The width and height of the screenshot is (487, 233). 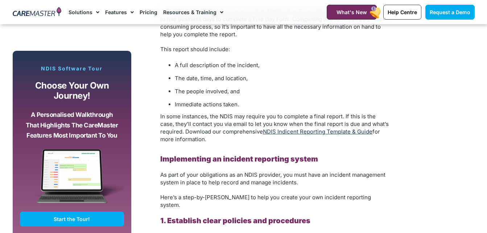 What do you see at coordinates (217, 65) in the screenshot?
I see `span: A full description of the incident,` at bounding box center [217, 65].